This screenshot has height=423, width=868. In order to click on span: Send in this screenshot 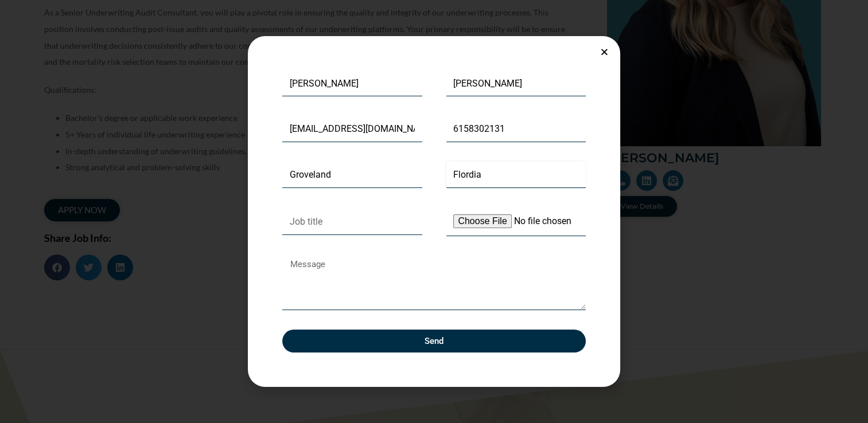, I will do `click(433, 341)`.